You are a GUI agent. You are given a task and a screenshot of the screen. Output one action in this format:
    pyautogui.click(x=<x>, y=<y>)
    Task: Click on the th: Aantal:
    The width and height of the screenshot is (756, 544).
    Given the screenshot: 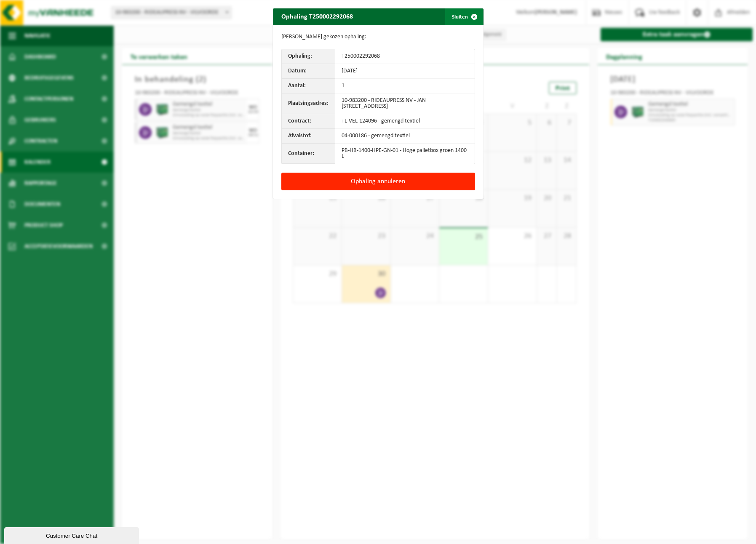 What is the action you would take?
    pyautogui.click(x=308, y=85)
    